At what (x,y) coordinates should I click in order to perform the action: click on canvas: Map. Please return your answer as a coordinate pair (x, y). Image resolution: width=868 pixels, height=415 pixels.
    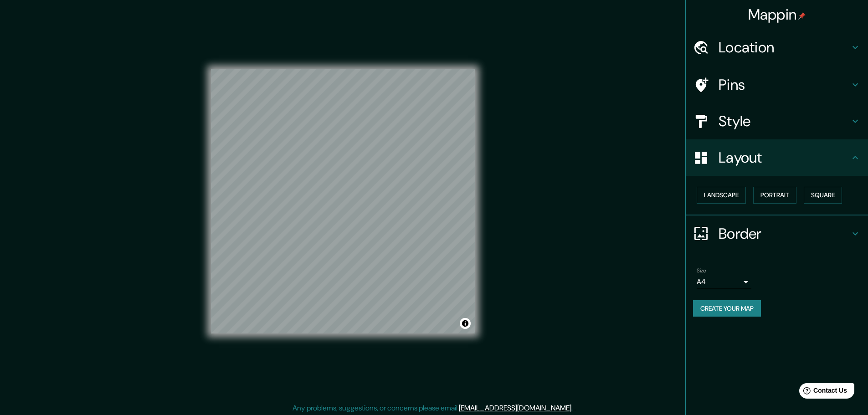
    Looking at the image, I should click on (343, 201).